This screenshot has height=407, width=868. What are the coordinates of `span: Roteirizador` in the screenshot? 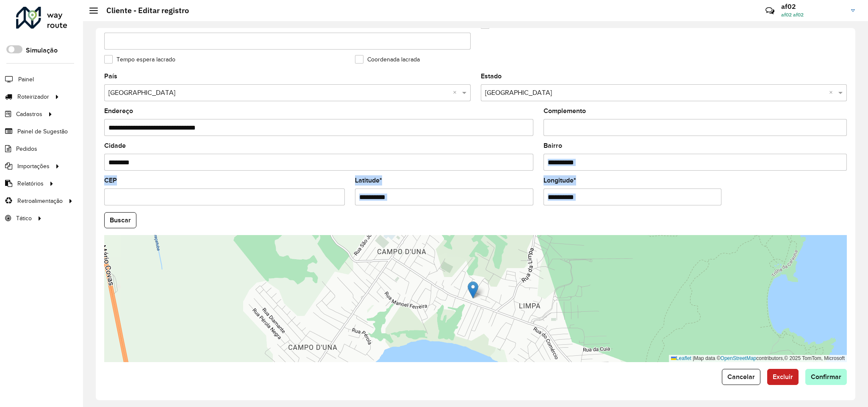 It's located at (33, 97).